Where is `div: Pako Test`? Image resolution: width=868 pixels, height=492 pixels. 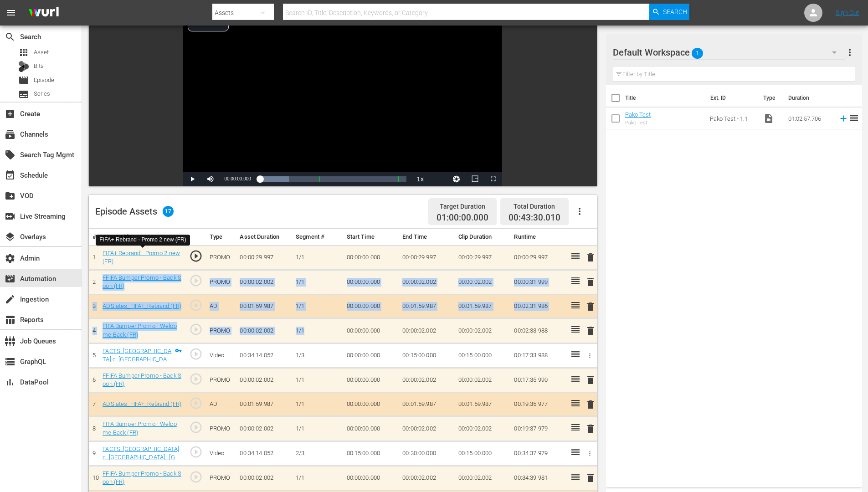
div: Pako Test is located at coordinates (638, 123).